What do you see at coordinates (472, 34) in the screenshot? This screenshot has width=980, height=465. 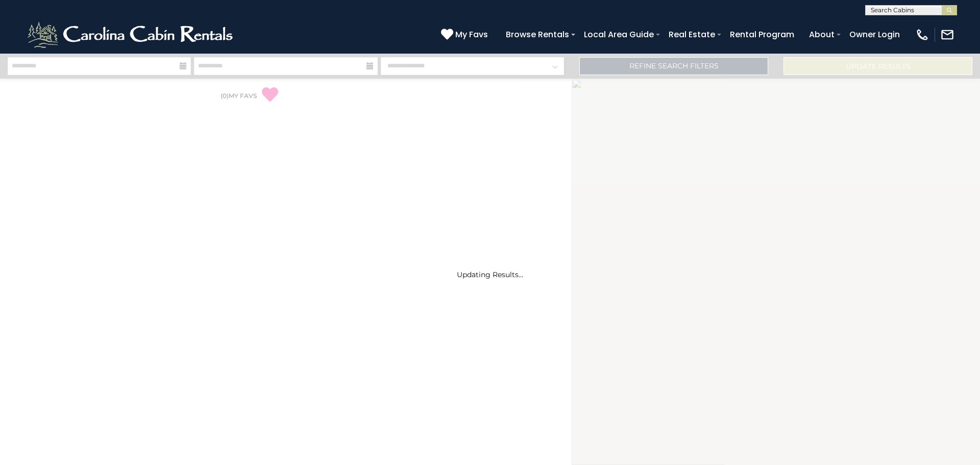 I see `span: My Favs` at bounding box center [472, 34].